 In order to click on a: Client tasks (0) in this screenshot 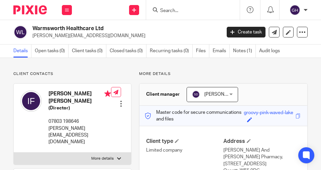, I will do `click(89, 51)`.